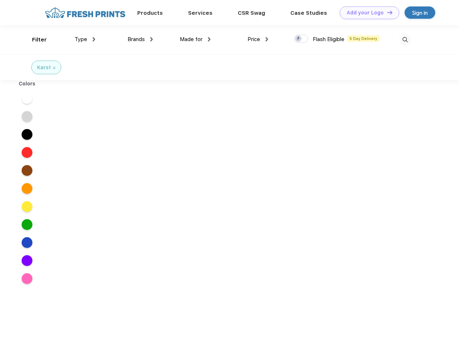  I want to click on div: Filter, so click(39, 40).